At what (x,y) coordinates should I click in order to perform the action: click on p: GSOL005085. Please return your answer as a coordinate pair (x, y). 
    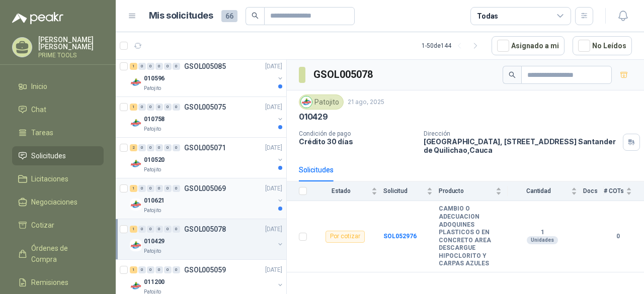
    Looking at the image, I should click on (205, 66).